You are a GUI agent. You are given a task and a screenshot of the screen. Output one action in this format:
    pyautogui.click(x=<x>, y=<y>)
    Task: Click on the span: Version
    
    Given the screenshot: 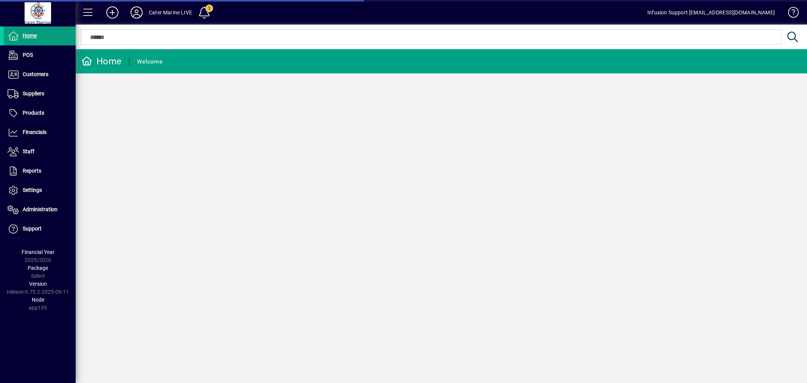 What is the action you would take?
    pyautogui.click(x=38, y=284)
    